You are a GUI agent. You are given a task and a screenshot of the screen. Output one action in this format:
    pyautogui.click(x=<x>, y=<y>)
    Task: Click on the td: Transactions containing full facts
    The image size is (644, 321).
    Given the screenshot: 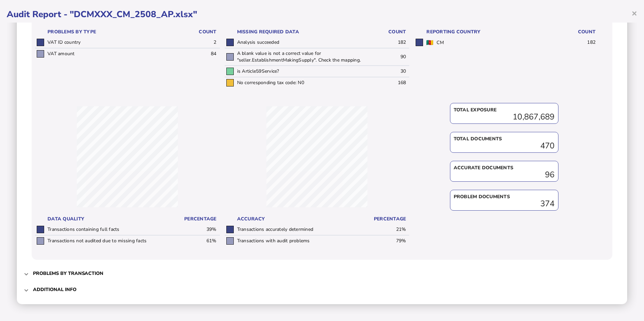 What is the action you would take?
    pyautogui.click(x=113, y=229)
    